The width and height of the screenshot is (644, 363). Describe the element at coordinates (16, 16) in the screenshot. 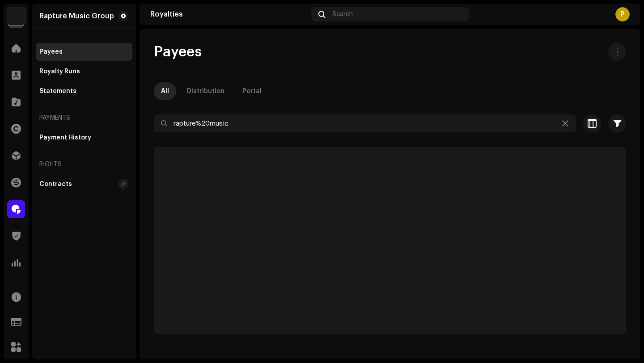

I see `img: d6d936c5-4811-4bb5-96e9-7add514fcdf6` at that location.